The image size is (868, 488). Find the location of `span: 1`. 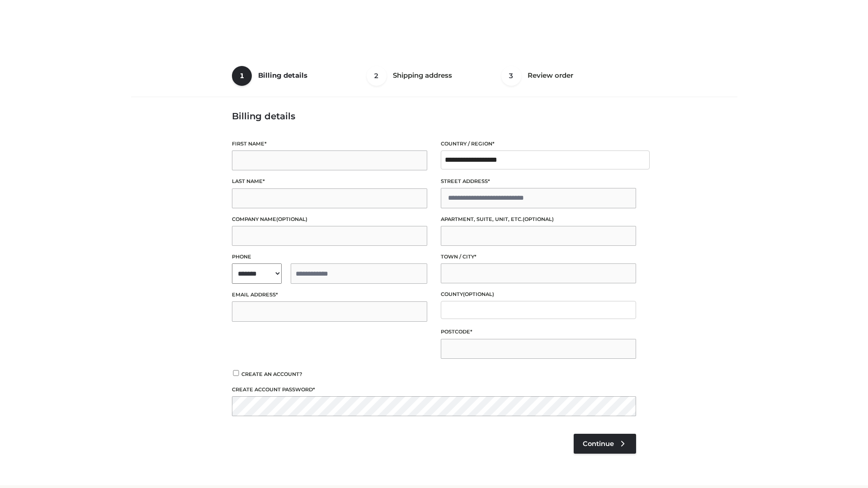

span: 1 is located at coordinates (242, 76).